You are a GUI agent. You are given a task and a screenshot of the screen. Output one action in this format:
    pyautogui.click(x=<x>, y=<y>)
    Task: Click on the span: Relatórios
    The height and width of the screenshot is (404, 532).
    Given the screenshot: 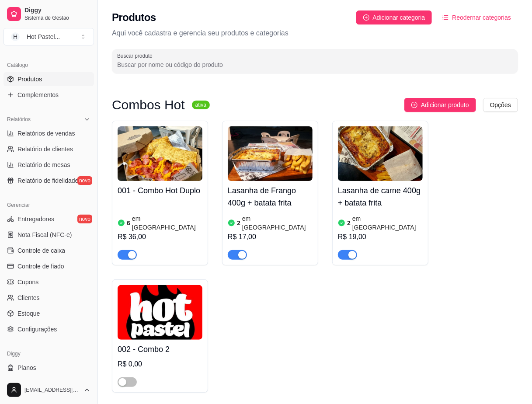 What is the action you would take?
    pyautogui.click(x=19, y=119)
    